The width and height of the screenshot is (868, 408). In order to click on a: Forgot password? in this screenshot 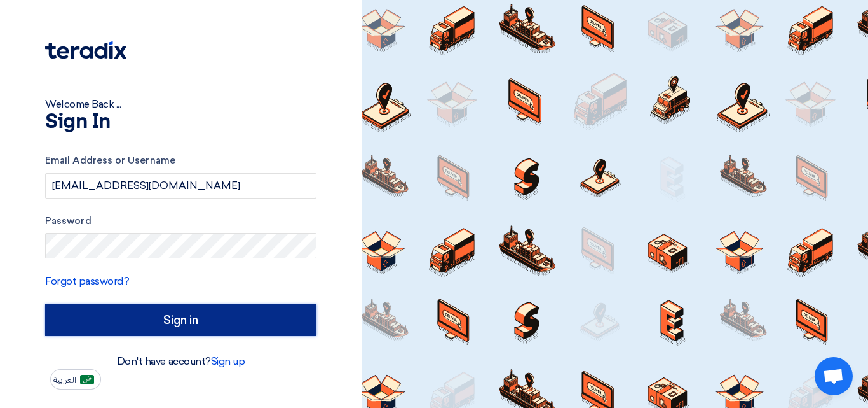, I will do `click(87, 281)`.